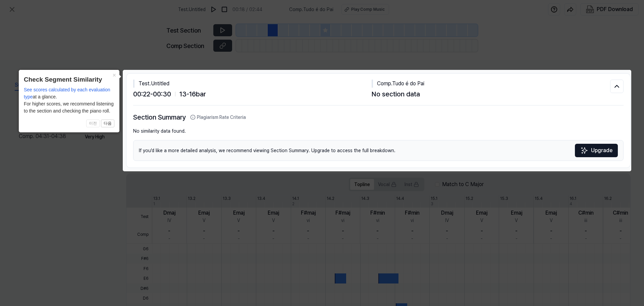  What do you see at coordinates (378, 117) in the screenshot?
I see `h2: Section Summary` at bounding box center [378, 117].